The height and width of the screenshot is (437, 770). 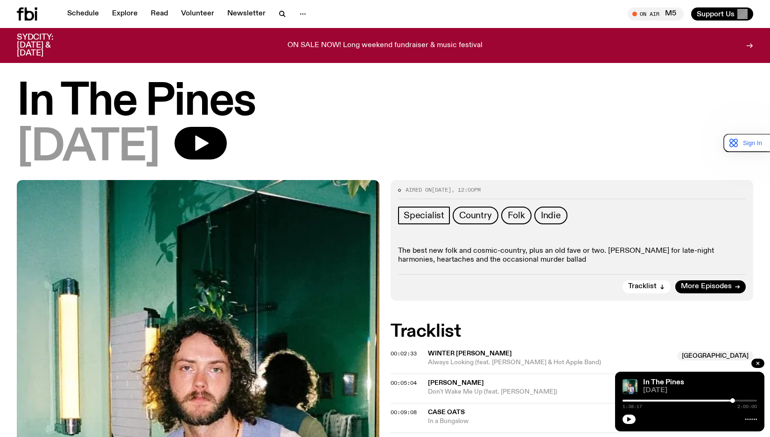 I want to click on span: 2:00:00, so click(x=747, y=407).